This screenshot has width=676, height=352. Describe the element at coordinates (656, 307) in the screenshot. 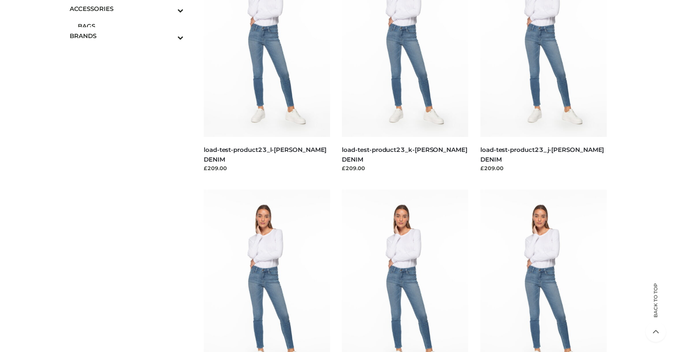

I see `span: Back to top` at that location.